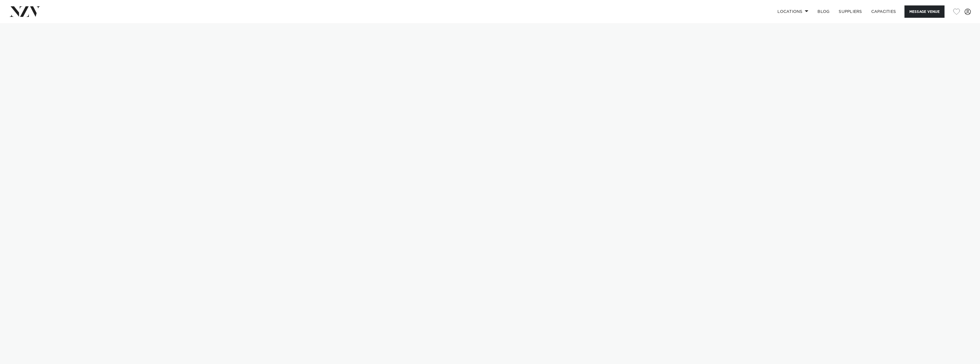 This screenshot has width=980, height=364. Describe the element at coordinates (850, 11) in the screenshot. I see `a: SUPPLIERS` at that location.